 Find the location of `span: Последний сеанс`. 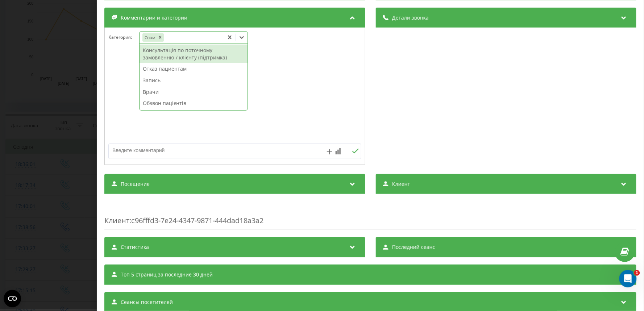

span: Последний сеанс is located at coordinates (413, 247).